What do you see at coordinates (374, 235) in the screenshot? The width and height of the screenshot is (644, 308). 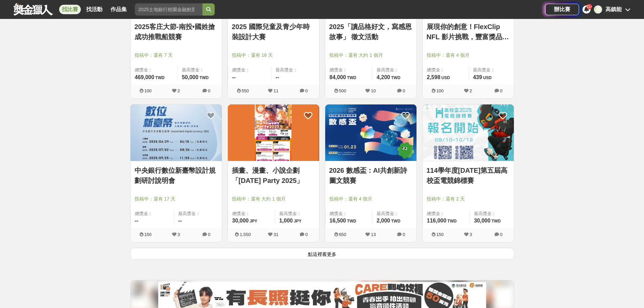 I see `span: 13` at bounding box center [374, 235].